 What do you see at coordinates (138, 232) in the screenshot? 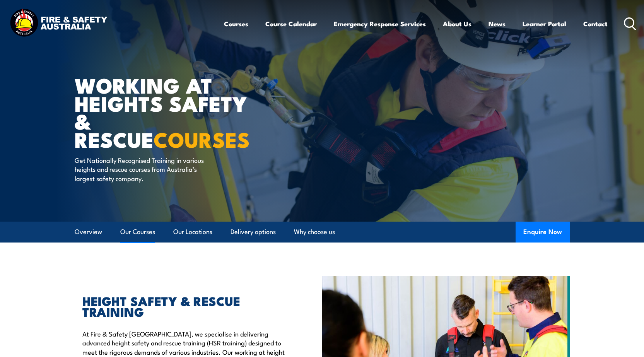
I see `a: Our Courses` at bounding box center [138, 232].